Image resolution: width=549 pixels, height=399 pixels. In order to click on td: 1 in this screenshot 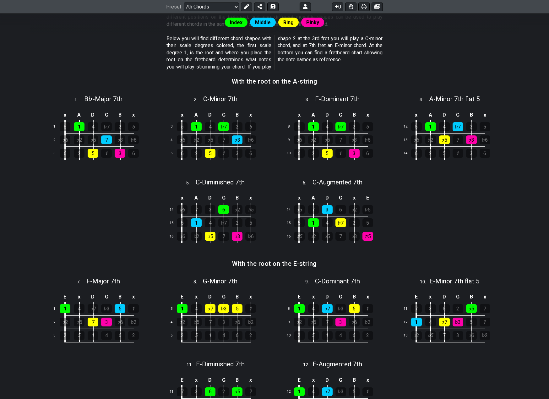, I will do `click(57, 309)`.